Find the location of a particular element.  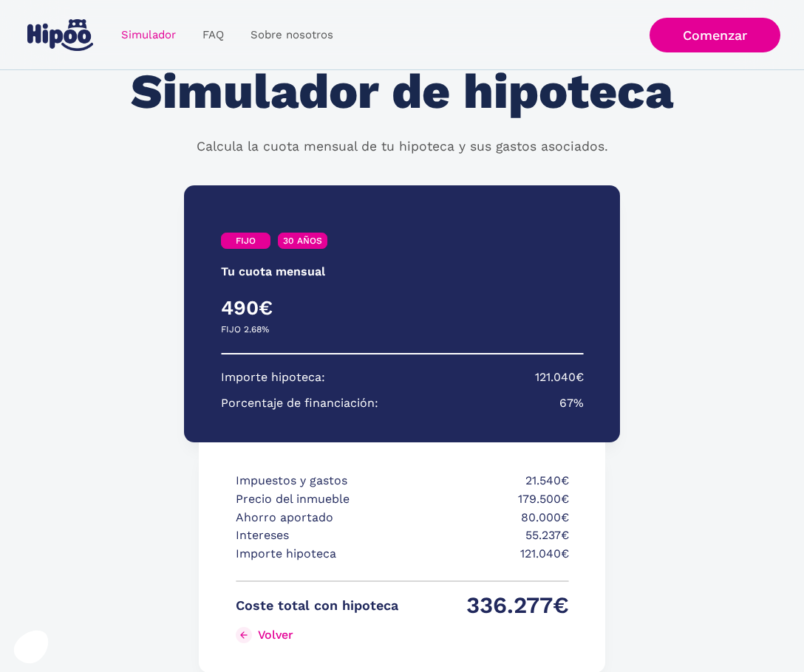

h1: Simulador de hipoteca is located at coordinates (402, 92).